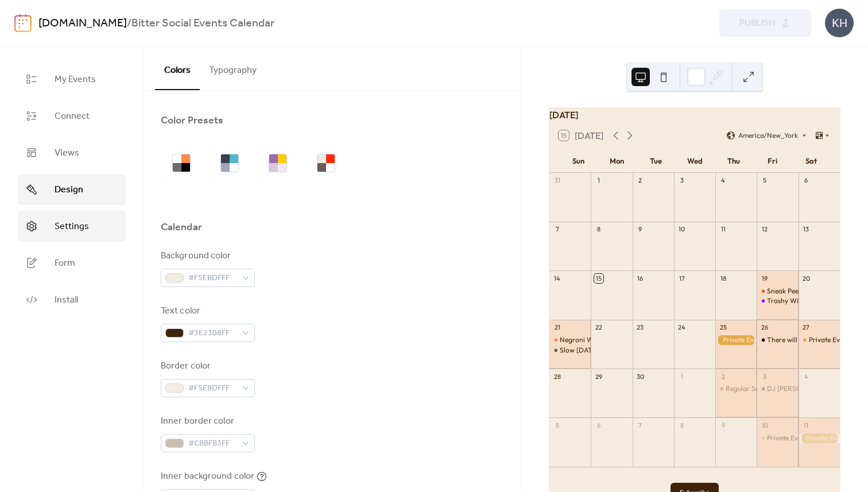 This screenshot has height=492, width=868. Describe the element at coordinates (598, 327) in the screenshot. I see `div: 22` at that location.